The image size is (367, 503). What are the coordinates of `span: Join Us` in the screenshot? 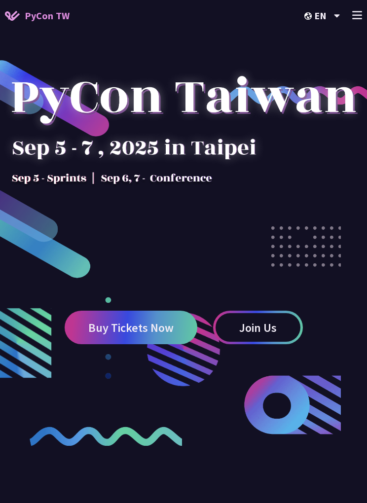 It's located at (258, 327).